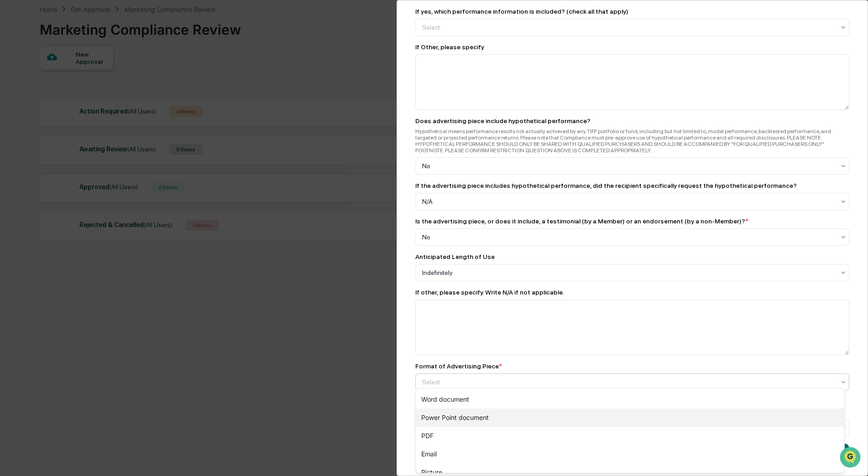  Describe the element at coordinates (503, 120) in the screenshot. I see `div: Does advertising piece include hypothetical performance?` at that location.